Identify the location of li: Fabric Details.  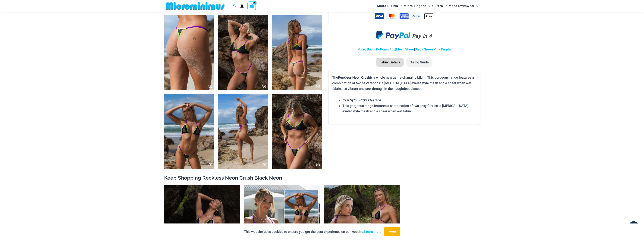
(390, 63).